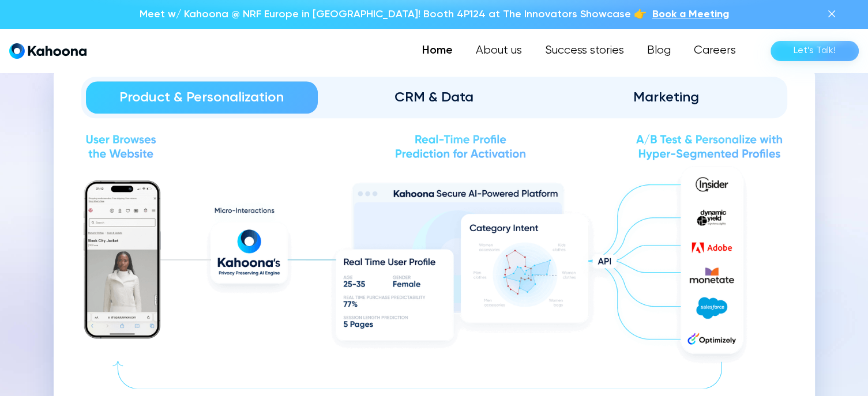 This screenshot has width=868, height=396. I want to click on a: Home, so click(437, 50).